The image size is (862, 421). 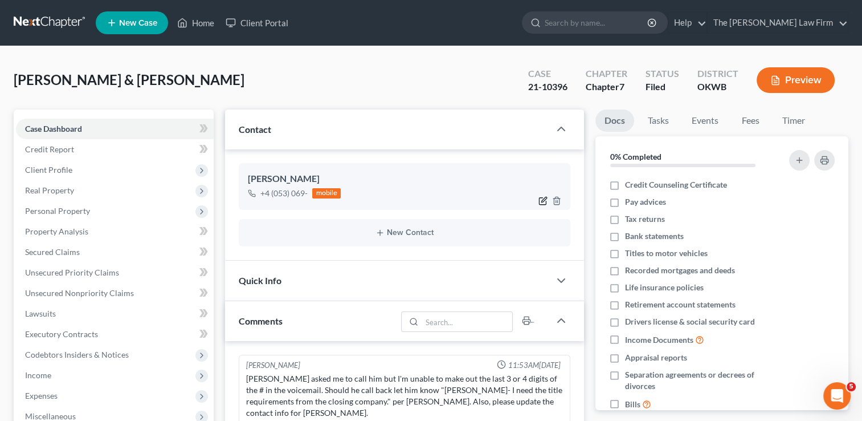 What do you see at coordinates (658, 120) in the screenshot?
I see `a: Tasks` at bounding box center [658, 120].